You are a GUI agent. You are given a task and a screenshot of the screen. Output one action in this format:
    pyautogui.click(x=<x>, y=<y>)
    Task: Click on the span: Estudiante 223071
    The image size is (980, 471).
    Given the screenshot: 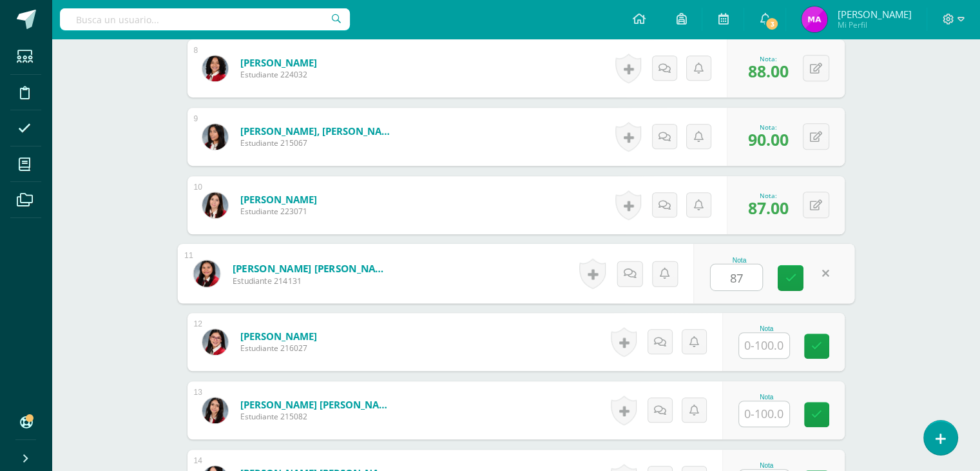 What is the action you would take?
    pyautogui.click(x=279, y=211)
    